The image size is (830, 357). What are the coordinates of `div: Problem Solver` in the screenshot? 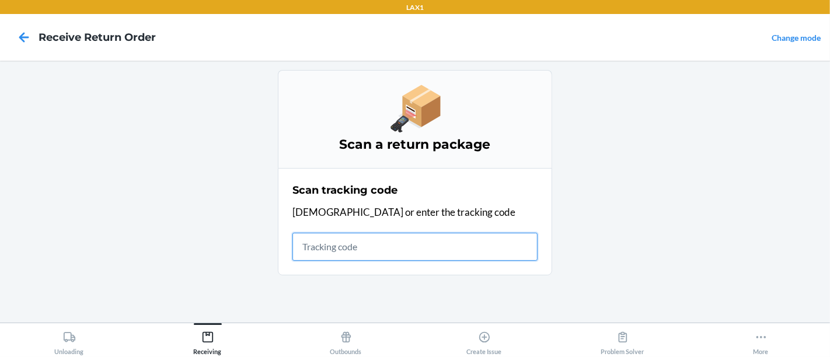 It's located at (623, 341).